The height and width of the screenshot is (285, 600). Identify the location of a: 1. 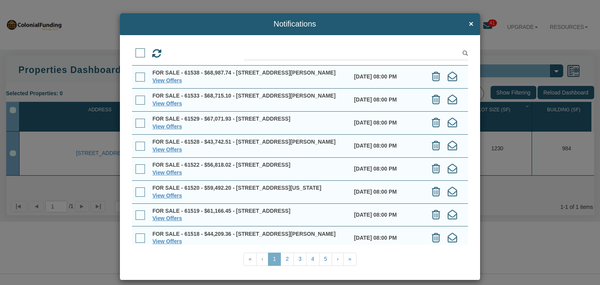
(275, 259).